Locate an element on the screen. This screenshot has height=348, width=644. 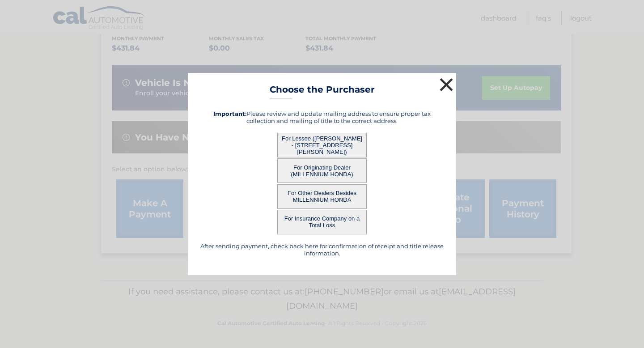
h5: After sending payment, check back here for confirmation of receipt and title release information. is located at coordinates (322, 250).